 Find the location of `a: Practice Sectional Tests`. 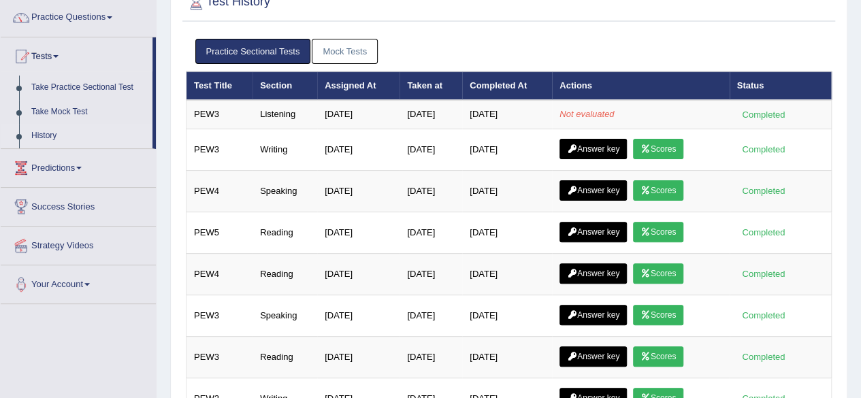

a: Practice Sectional Tests is located at coordinates (253, 51).